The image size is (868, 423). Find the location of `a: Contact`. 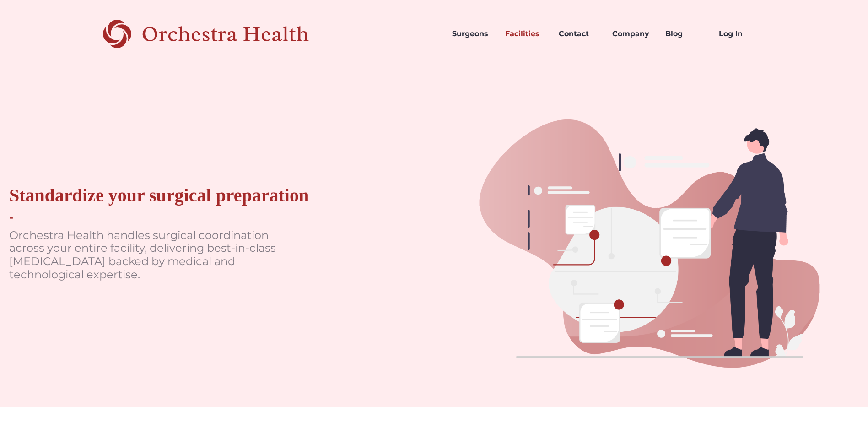

a: Contact is located at coordinates (578, 34).